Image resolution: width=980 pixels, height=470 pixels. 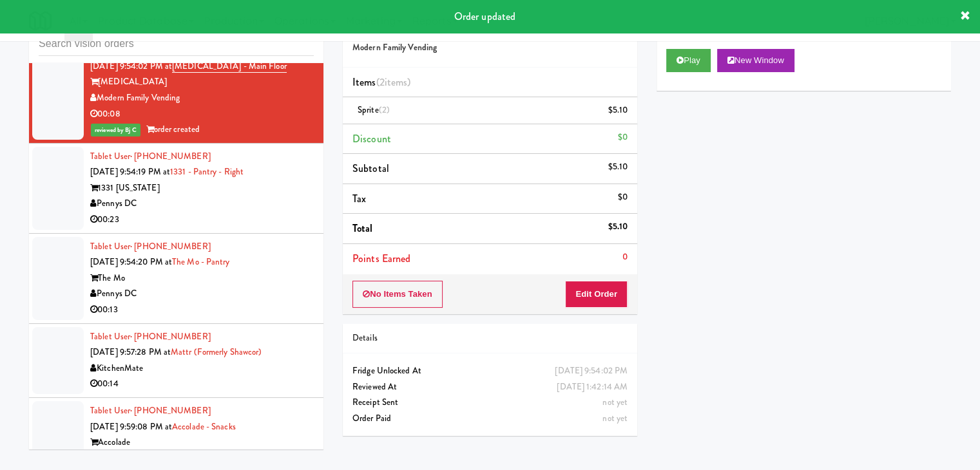 I want to click on div: The Mo, so click(x=202, y=278).